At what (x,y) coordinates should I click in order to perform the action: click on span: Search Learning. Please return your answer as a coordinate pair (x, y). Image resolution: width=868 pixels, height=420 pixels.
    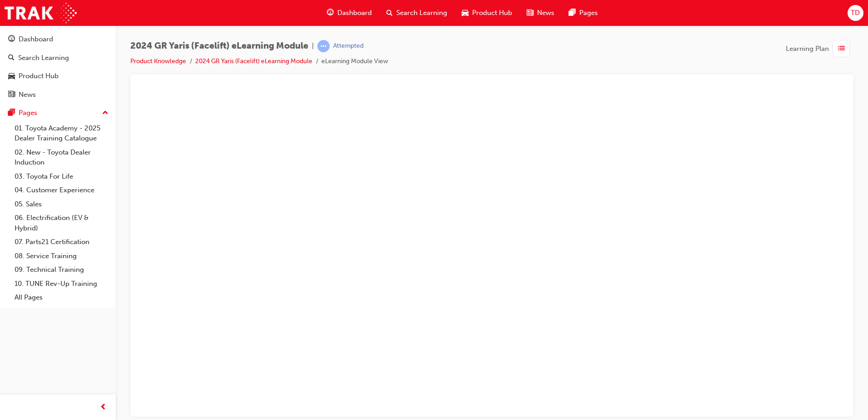
    Looking at the image, I should click on (422, 12).